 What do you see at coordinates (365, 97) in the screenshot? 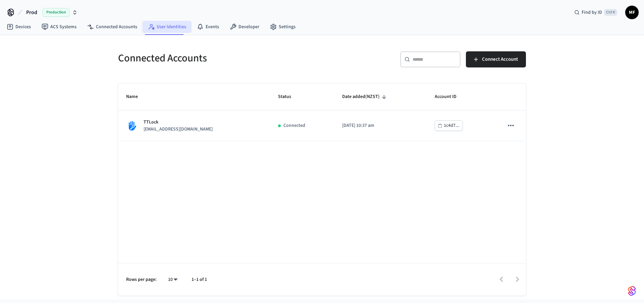
I see `span: Date added(NZST)` at bounding box center [365, 97].